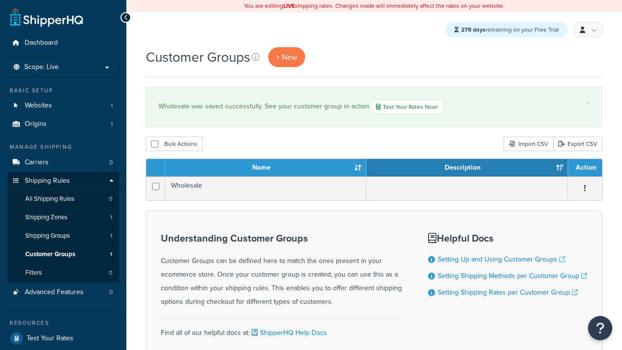 Image resolution: width=622 pixels, height=350 pixels. What do you see at coordinates (407, 107) in the screenshot?
I see `a: Test Your Rates Now!` at bounding box center [407, 107].